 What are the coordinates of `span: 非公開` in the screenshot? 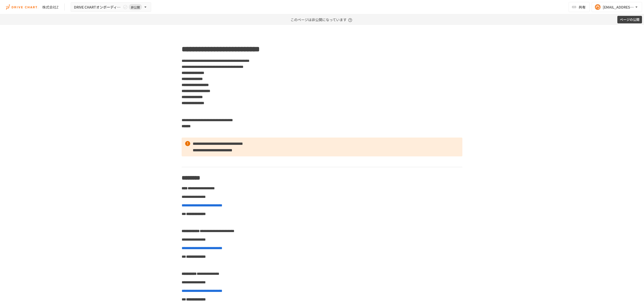 It's located at (135, 7).